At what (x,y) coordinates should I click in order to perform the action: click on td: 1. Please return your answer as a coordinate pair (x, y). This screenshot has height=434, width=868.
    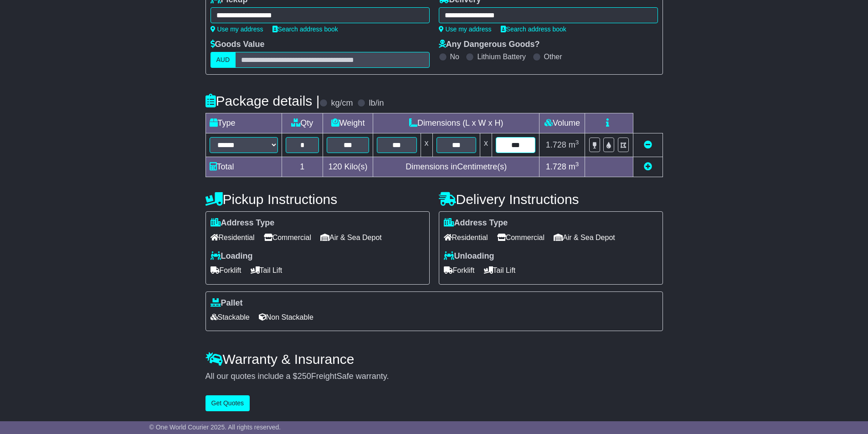
    Looking at the image, I should click on (302, 167).